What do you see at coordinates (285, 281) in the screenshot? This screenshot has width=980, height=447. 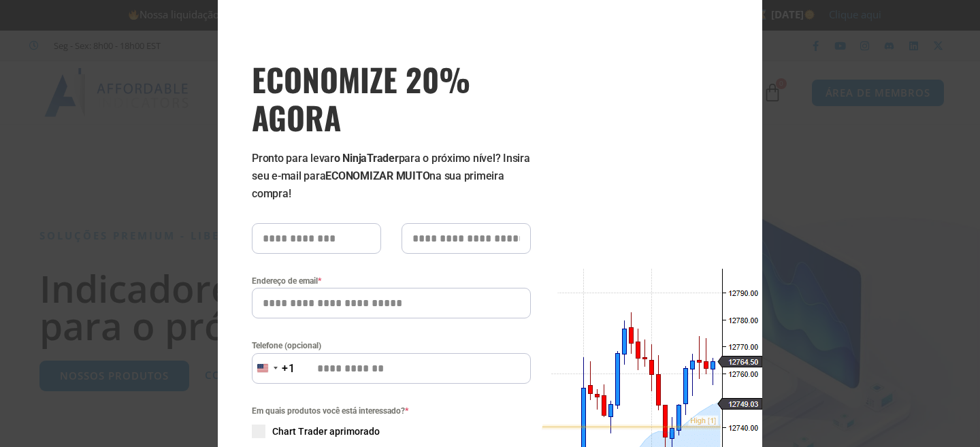 I see `font: Endereço de email` at bounding box center [285, 281].